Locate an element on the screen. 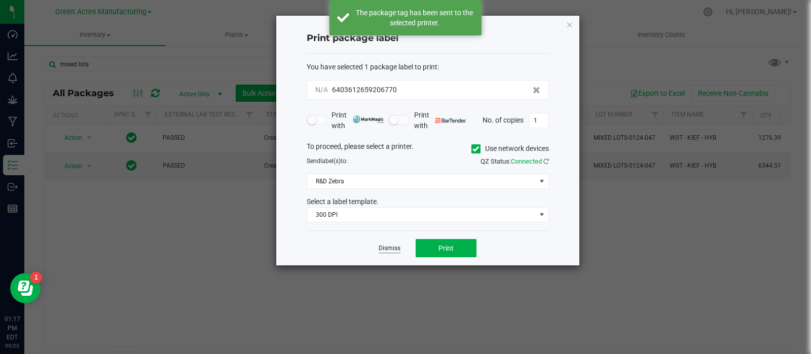 Image resolution: width=811 pixels, height=354 pixels. span: QZ Status: is located at coordinates (514, 161).